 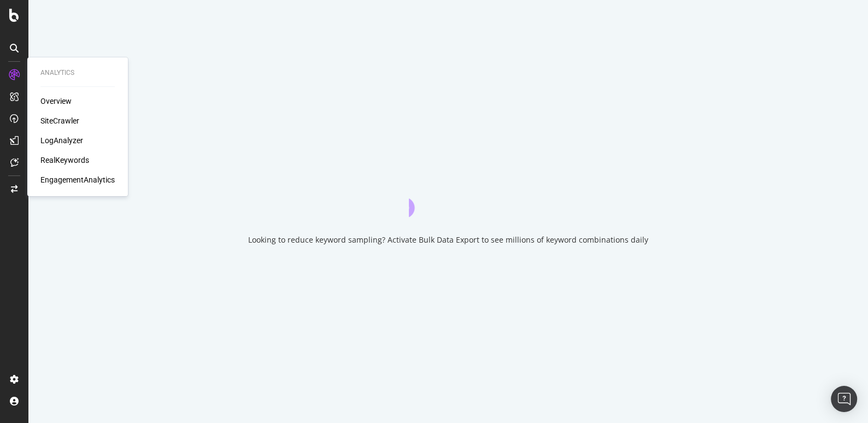 What do you see at coordinates (61, 140) in the screenshot?
I see `a: LogAnalyzer` at bounding box center [61, 140].